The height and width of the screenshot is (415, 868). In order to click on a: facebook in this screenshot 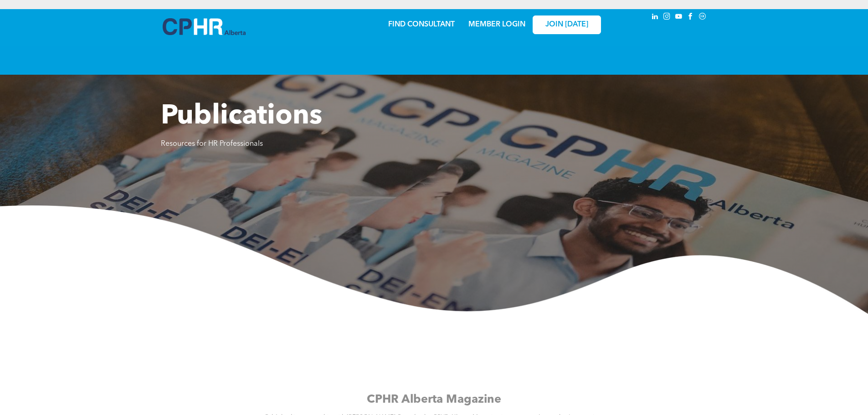, I will do `click(691, 17)`.